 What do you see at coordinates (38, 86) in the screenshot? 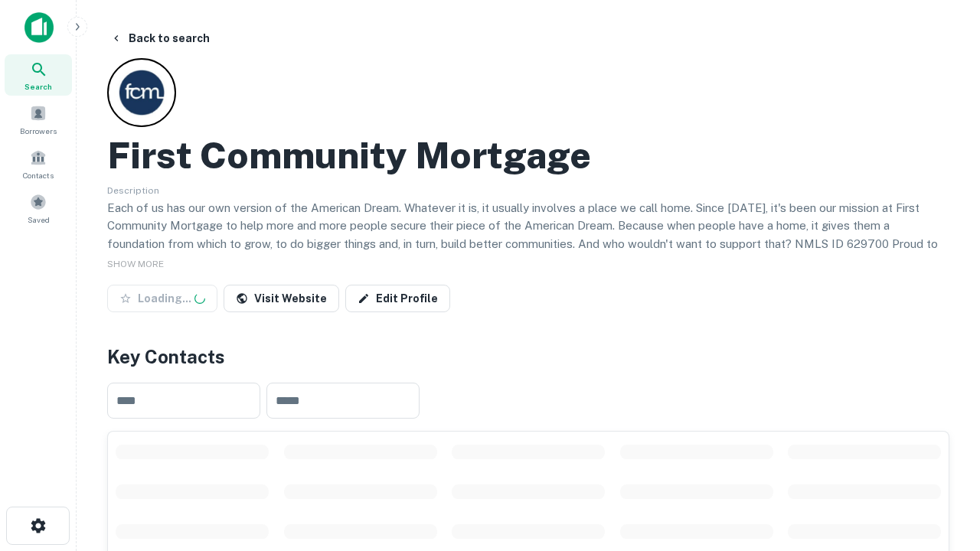
I see `span: Search` at bounding box center [38, 86].